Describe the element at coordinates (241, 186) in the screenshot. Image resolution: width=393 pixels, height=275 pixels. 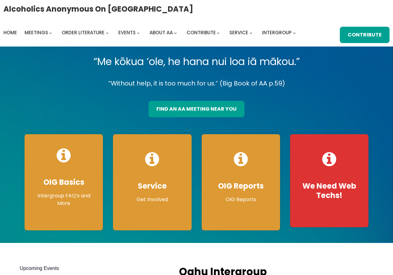
I see `h4: OIG Reports` at that location.